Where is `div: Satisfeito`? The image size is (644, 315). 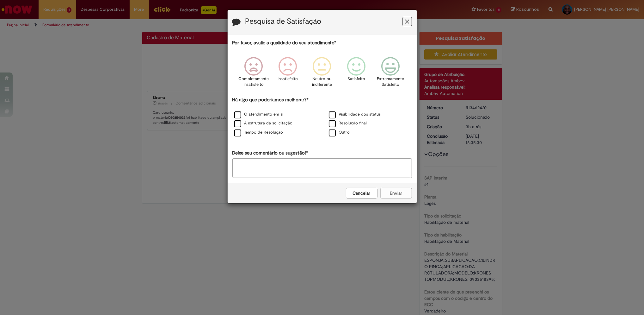 div: Satisfeito is located at coordinates (356, 74).